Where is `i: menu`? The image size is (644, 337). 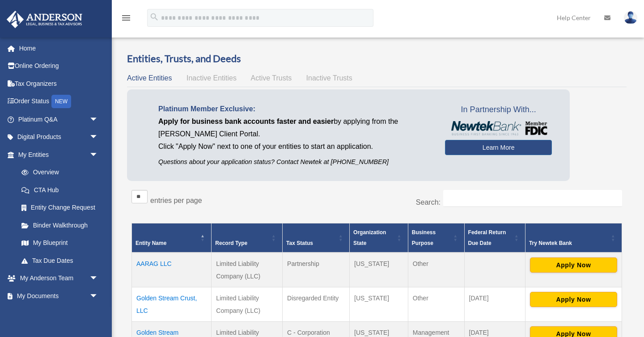 i: menu is located at coordinates (126, 18).